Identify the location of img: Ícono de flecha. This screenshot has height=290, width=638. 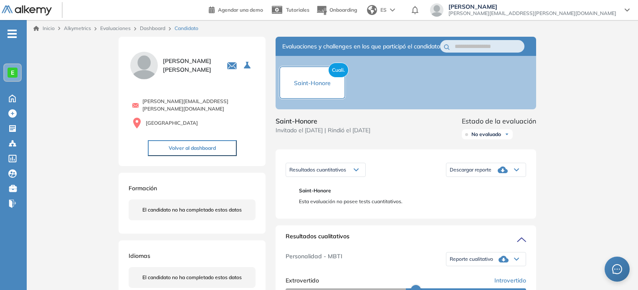
(507, 134).